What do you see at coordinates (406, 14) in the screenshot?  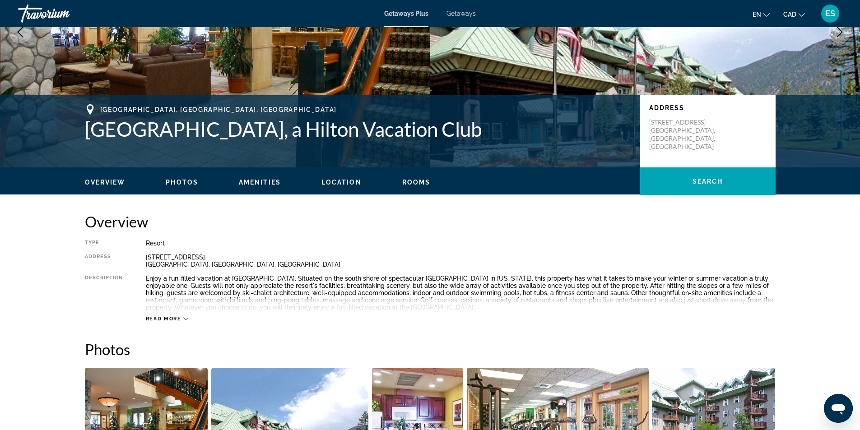 I see `a: Getaways Plus` at bounding box center [406, 14].